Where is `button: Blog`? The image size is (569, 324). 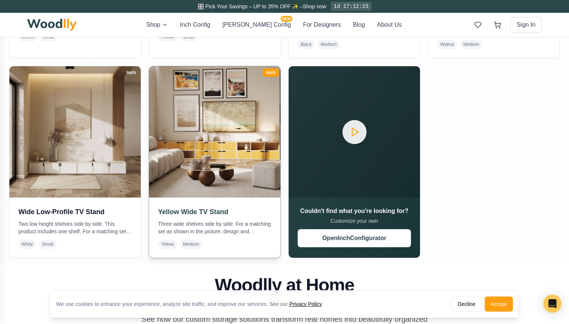 button: Blog is located at coordinates (359, 25).